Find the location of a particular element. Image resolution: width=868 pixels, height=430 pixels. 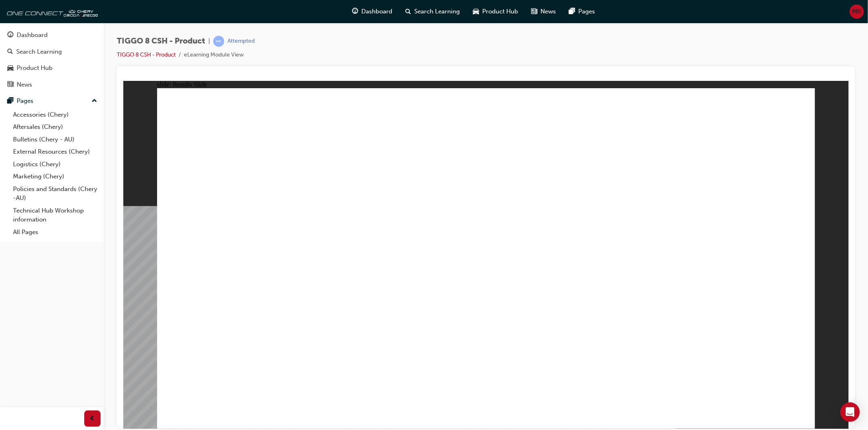

li: eLearning Module View is located at coordinates (213, 55).